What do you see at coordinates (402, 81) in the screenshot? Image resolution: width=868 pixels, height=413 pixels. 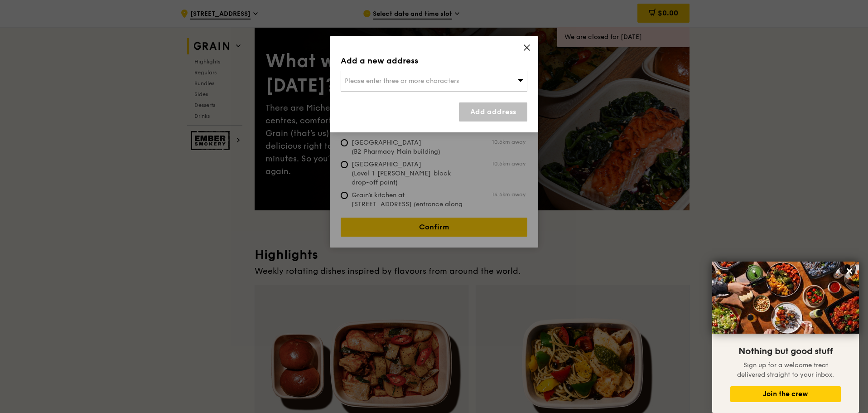 I see `span: Please enter three or more characters` at bounding box center [402, 81].